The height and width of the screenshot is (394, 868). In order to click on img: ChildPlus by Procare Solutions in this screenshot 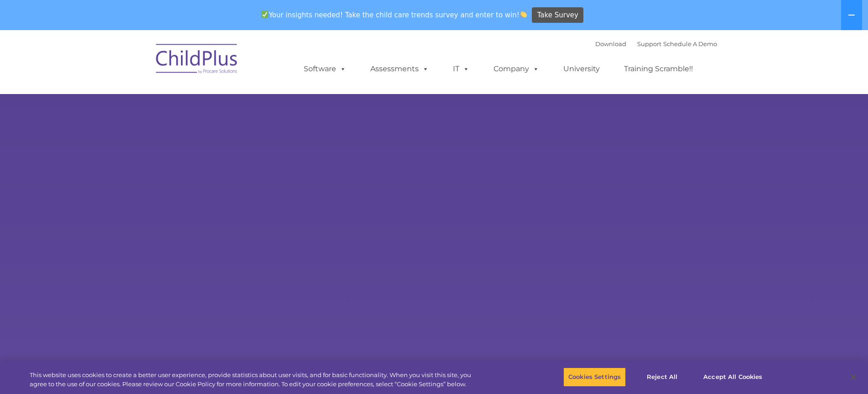, I will do `click(197, 60)`.